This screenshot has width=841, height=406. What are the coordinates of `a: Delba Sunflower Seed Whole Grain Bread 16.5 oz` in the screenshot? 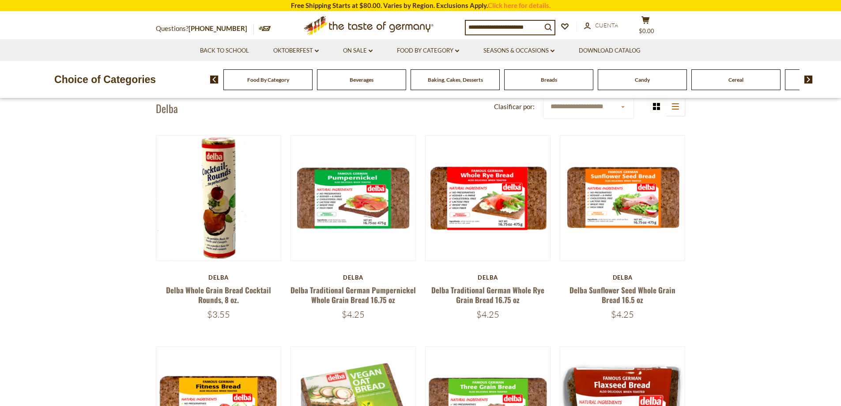 It's located at (623, 295).